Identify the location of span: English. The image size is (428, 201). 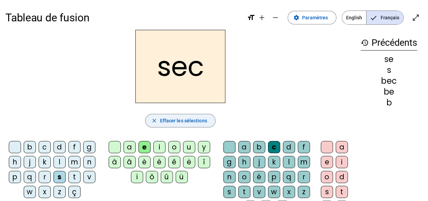
(354, 18).